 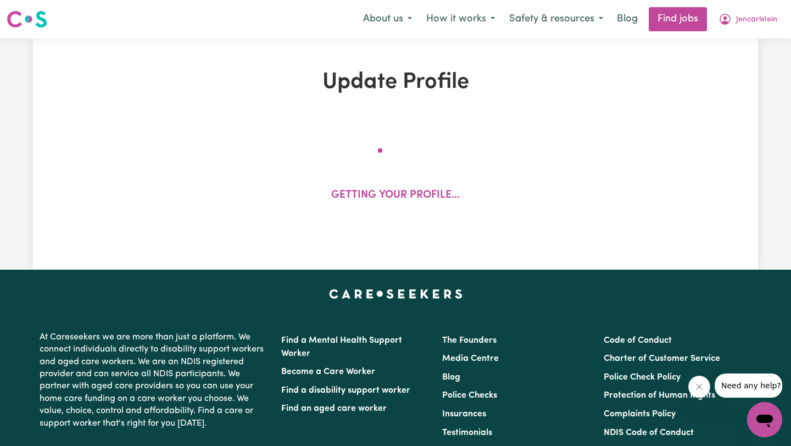 I want to click on button: How it works, so click(x=460, y=19).